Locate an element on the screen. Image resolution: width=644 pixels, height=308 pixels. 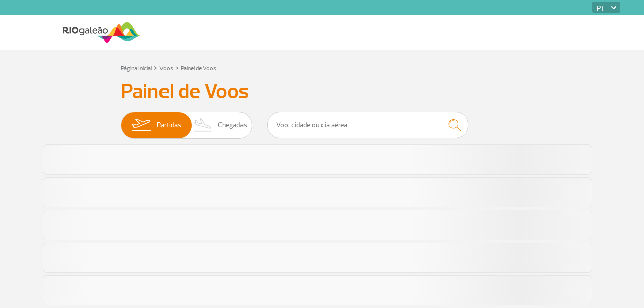
span: Chegadas is located at coordinates (232, 126).